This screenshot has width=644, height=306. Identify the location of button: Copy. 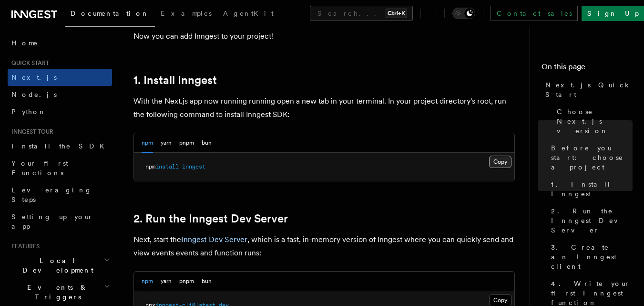
(500, 162).